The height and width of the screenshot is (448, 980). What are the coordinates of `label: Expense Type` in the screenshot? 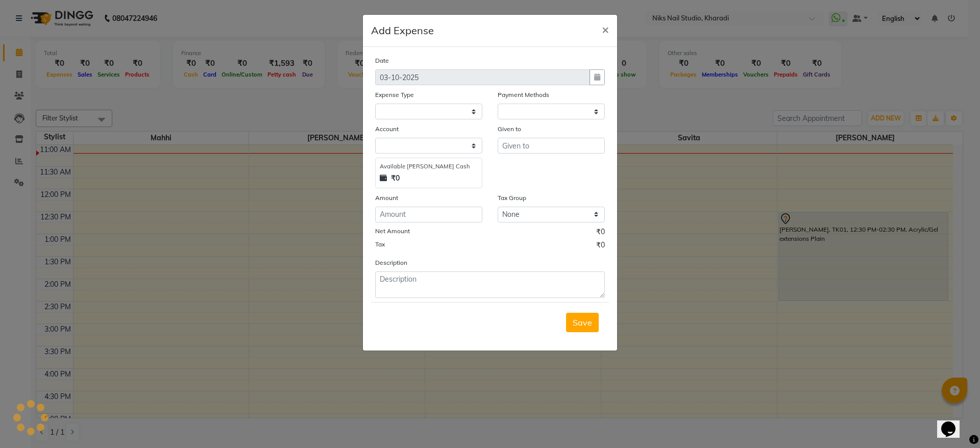 It's located at (394, 95).